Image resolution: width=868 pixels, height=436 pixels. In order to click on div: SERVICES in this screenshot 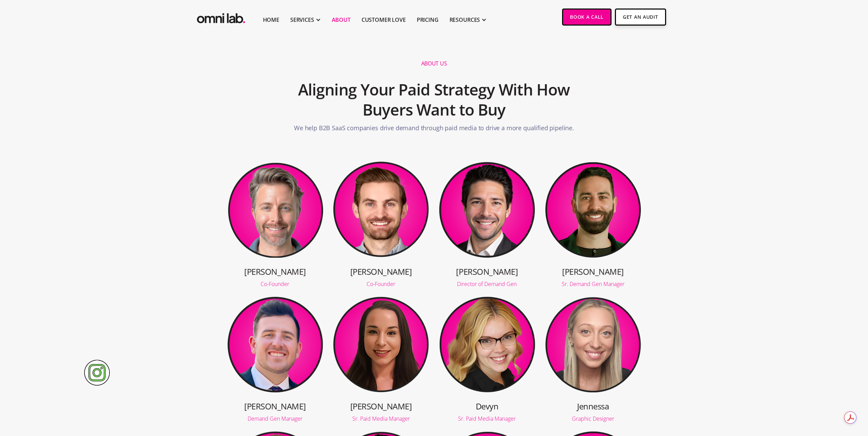, I will do `click(302, 19)`.